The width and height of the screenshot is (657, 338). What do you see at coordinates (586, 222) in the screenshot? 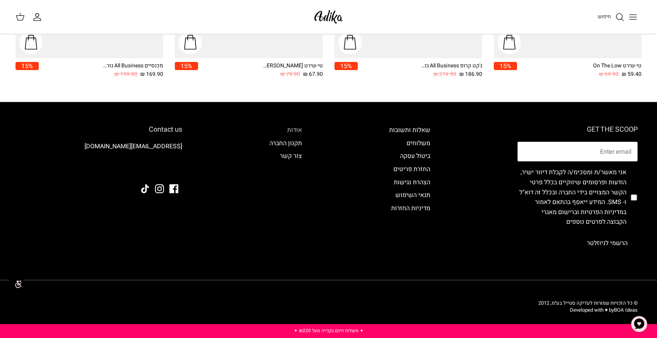
I see `a: לפרטים נוספים` at bounding box center [586, 222].